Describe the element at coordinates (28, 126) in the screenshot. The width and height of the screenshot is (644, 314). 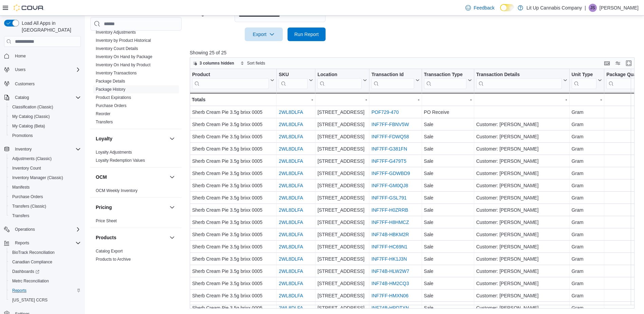
I see `span: My Catalog (Beta)` at that location.